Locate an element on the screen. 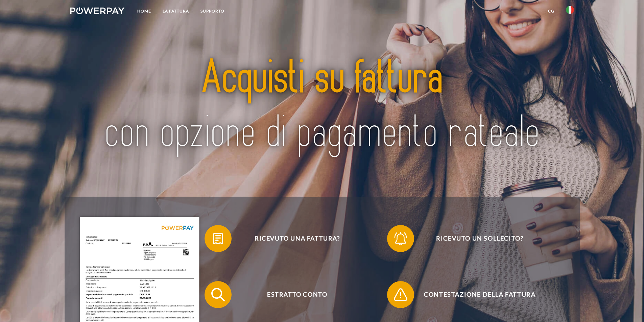  button: Contestazione della fattura is located at coordinates (475, 295).